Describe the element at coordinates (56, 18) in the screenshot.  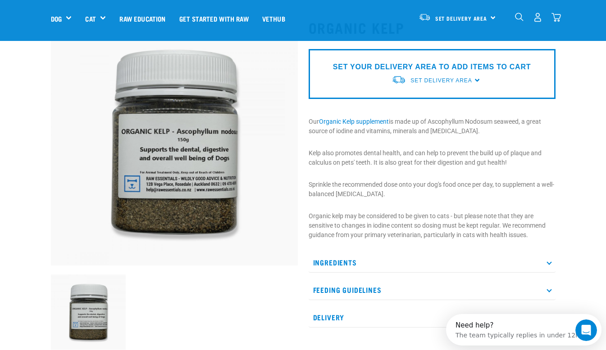
I see `a: Dog` at that location.